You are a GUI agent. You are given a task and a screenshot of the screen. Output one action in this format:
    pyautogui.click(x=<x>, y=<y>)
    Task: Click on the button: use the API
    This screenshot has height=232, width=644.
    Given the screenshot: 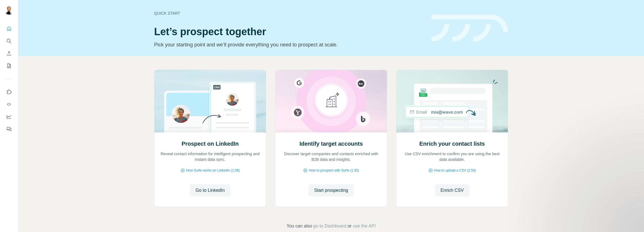 What is the action you would take?
    pyautogui.click(x=364, y=226)
    